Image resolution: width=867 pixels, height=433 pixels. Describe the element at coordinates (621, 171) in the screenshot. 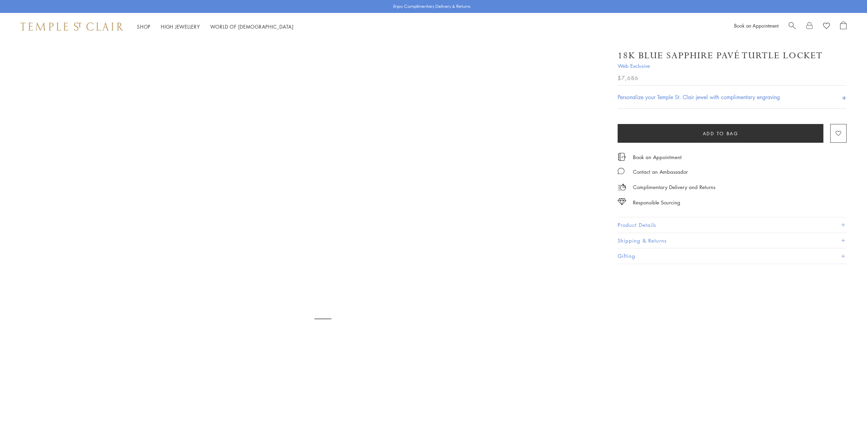

I see `img: MessageIcon-01_2.svg` at that location.